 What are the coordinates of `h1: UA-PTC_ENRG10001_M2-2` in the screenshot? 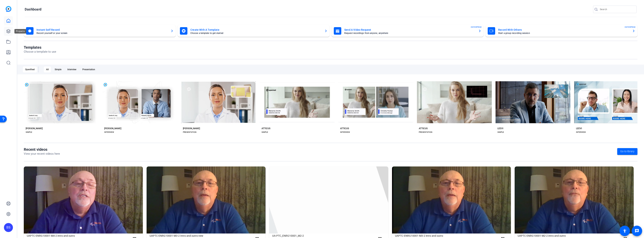 It's located at (324, 236).